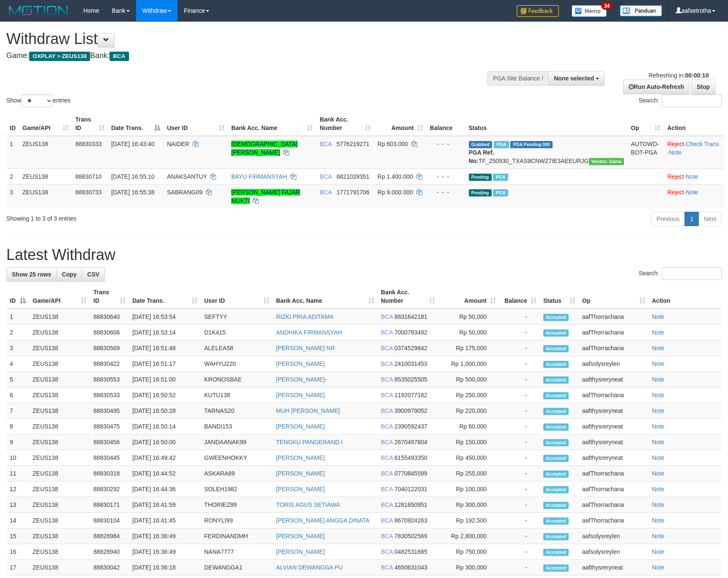 The width and height of the screenshot is (728, 578). I want to click on td: 9, so click(18, 442).